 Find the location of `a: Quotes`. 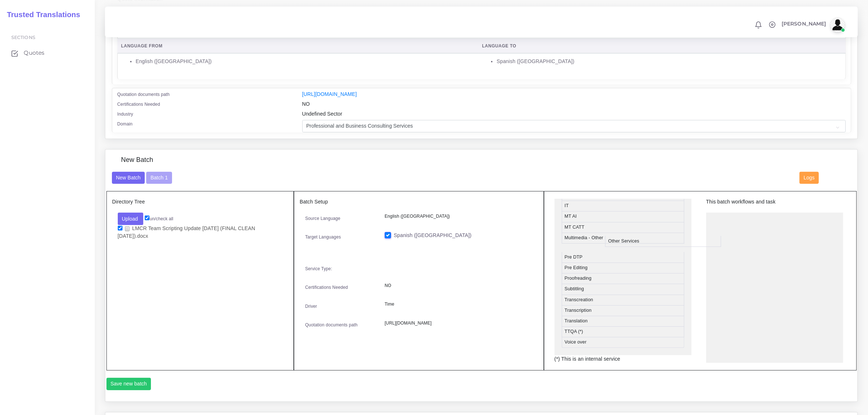

a: Quotes is located at coordinates (47, 53).